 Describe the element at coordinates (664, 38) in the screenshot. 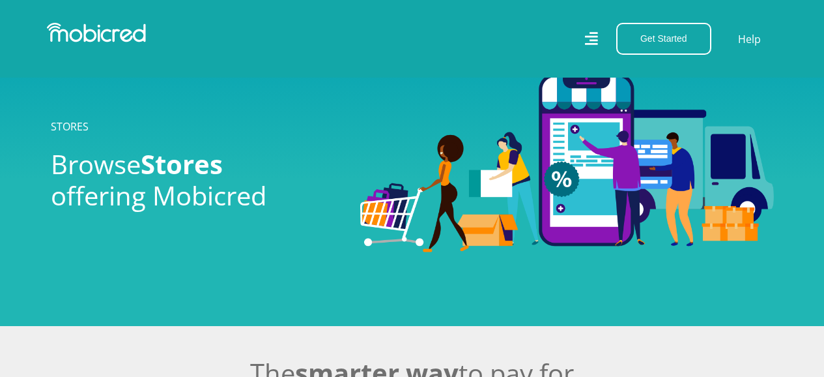

I see `button: Get Started` at that location.